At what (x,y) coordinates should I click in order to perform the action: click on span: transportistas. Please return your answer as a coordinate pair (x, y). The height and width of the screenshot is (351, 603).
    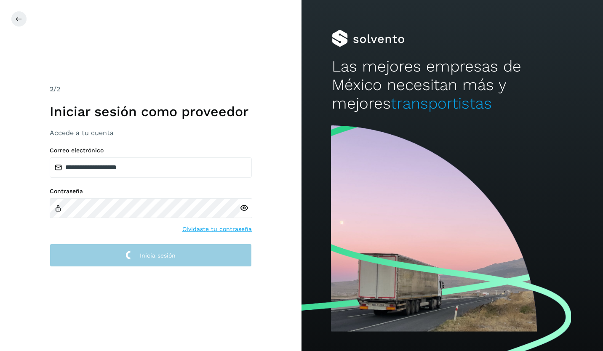
    Looking at the image, I should click on (441, 103).